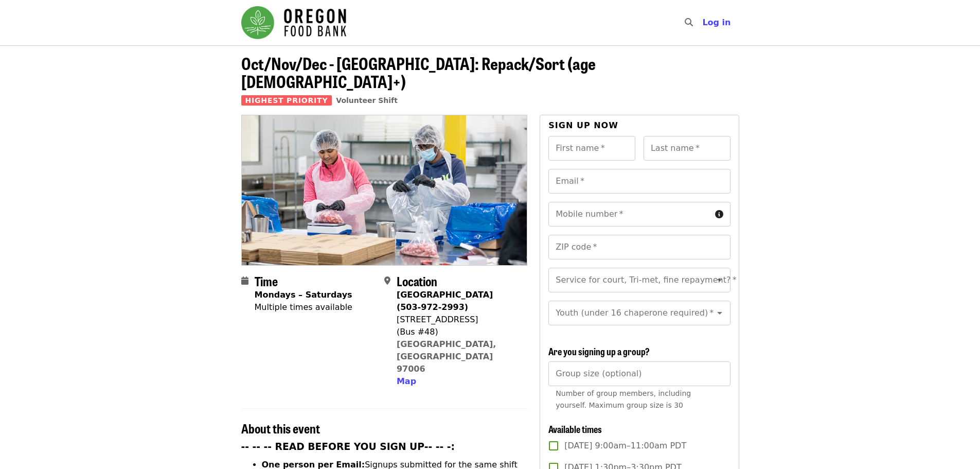 Image resolution: width=980 pixels, height=469 pixels. I want to click on input: First name, so click(592, 148).